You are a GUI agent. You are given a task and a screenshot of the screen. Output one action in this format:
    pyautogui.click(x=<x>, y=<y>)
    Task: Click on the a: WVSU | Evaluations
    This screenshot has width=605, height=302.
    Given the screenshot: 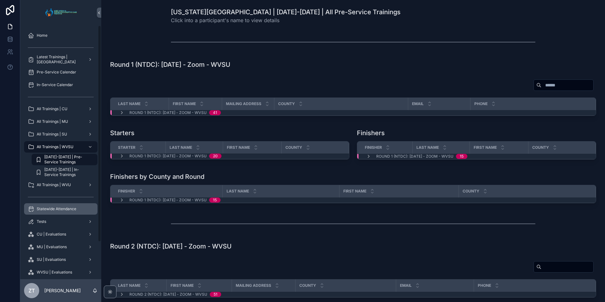 What is the action you would take?
    pyautogui.click(x=61, y=272)
    